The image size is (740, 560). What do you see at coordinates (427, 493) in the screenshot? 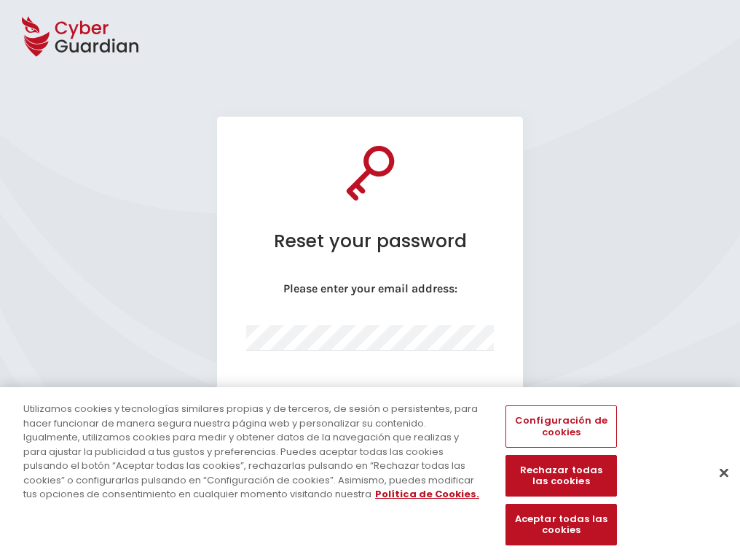
I see `a: Más información sobre su privacidad, se abre en una nueva pestaña` at bounding box center [427, 493].